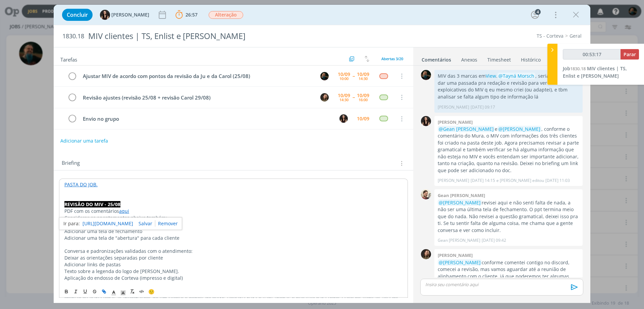  What do you see at coordinates (233, 211) in the screenshot?
I see `p: PDF com os comentários` at bounding box center [233, 211].